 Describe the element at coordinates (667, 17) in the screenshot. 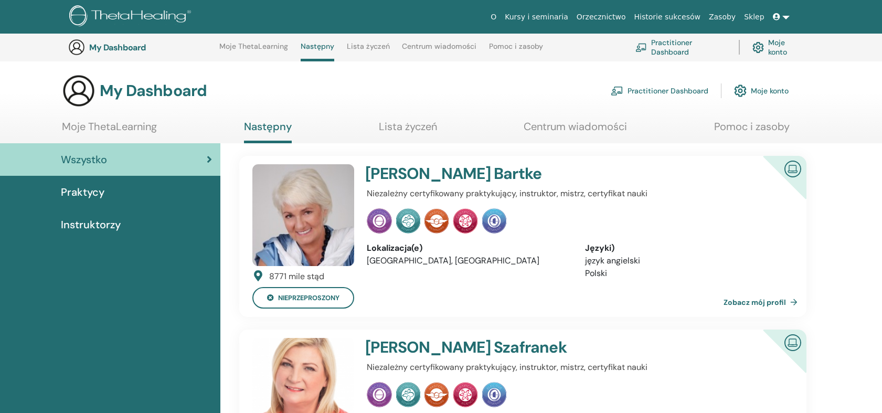

I see `a: Historie sukcesów` at that location.